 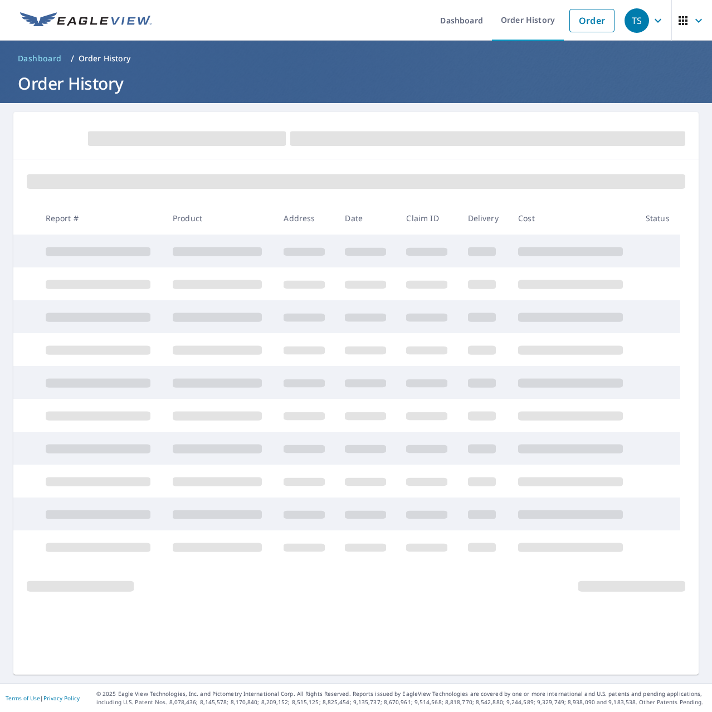 What do you see at coordinates (356, 58) in the screenshot?
I see `nav: breadcrumb` at bounding box center [356, 58].